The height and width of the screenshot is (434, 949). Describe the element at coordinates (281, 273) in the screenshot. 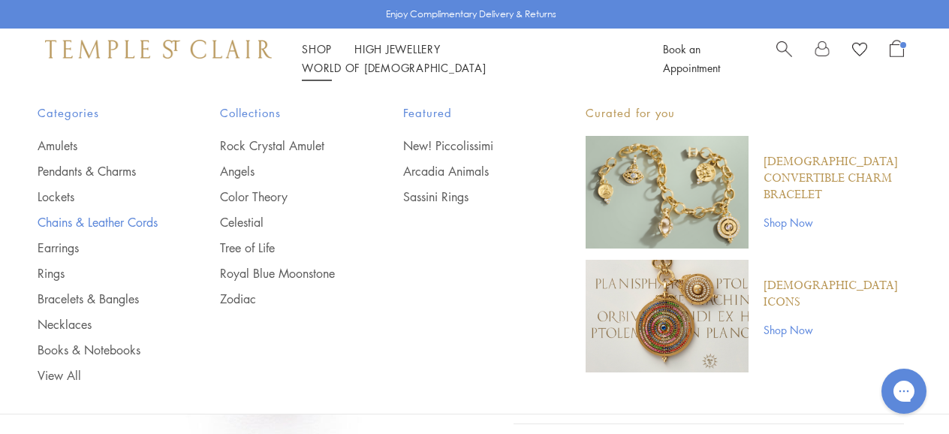

I see `a: Royal Blue Moonstone` at that location.